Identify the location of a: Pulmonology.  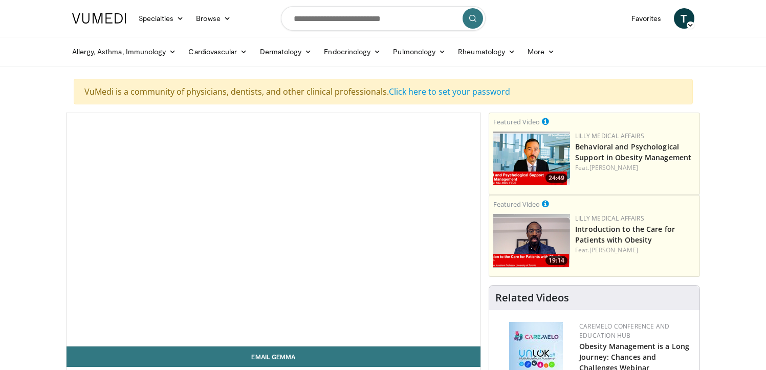
(419, 52).